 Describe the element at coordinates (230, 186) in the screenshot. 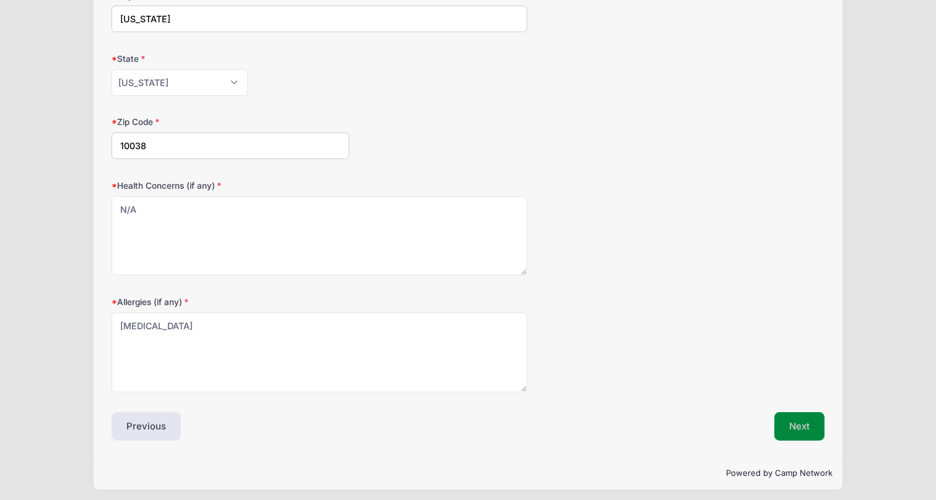

I see `label: Health Concerns (if any)` at that location.